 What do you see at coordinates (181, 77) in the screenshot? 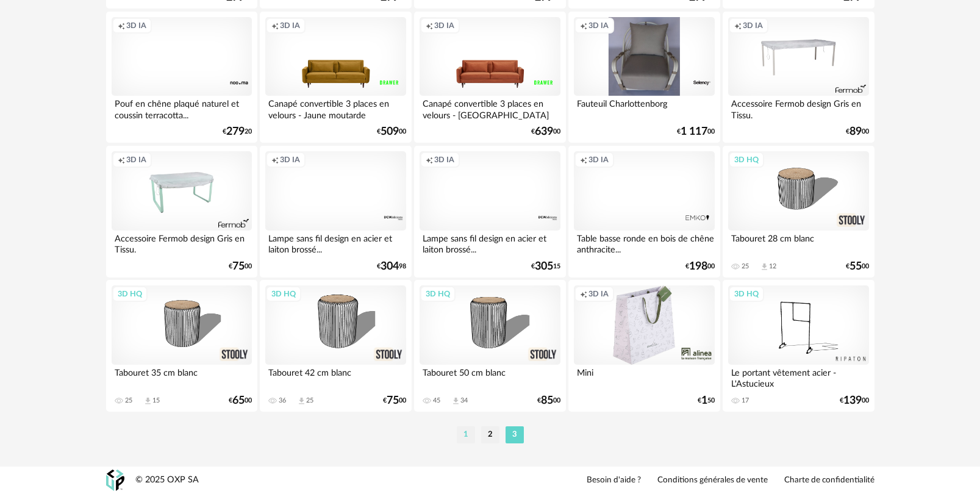
I see `a: Creation icon 3D IA Pouf en chêne plaqué naturel et coussin terracotta... €27920` at bounding box center [181, 77].